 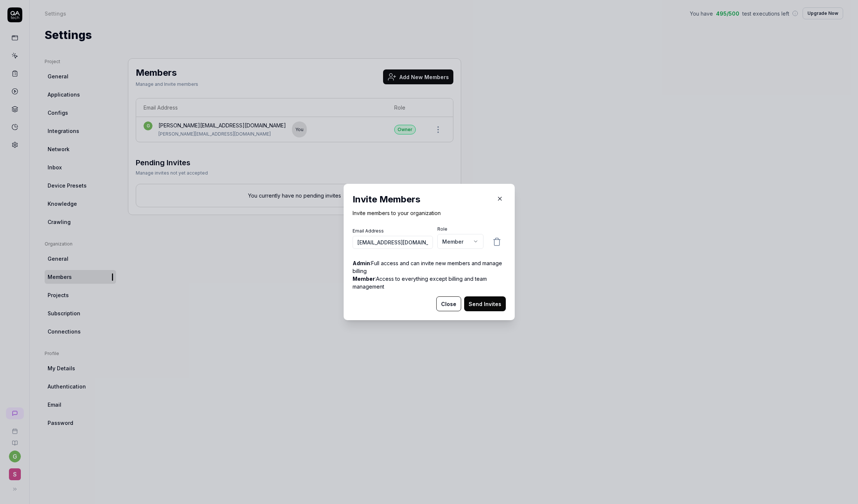 What do you see at coordinates (429, 283) in the screenshot?
I see `p: : Access to everything except billing and team management` at bounding box center [429, 283].